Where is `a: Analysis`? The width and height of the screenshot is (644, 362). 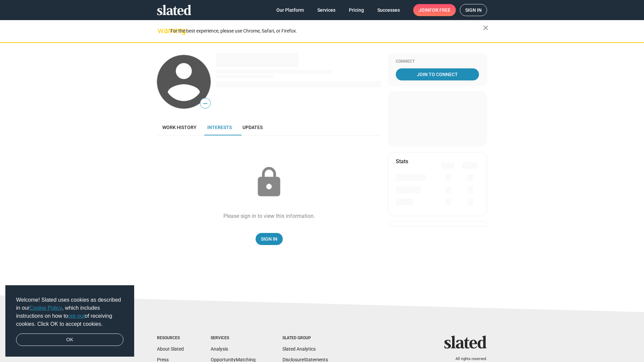
a: Analysis is located at coordinates (219, 349).